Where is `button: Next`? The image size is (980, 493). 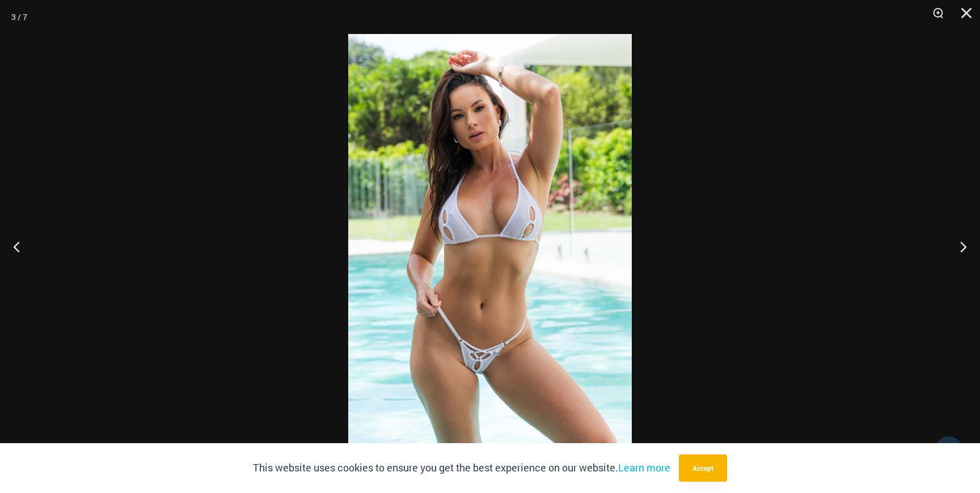 button: Next is located at coordinates (958, 246).